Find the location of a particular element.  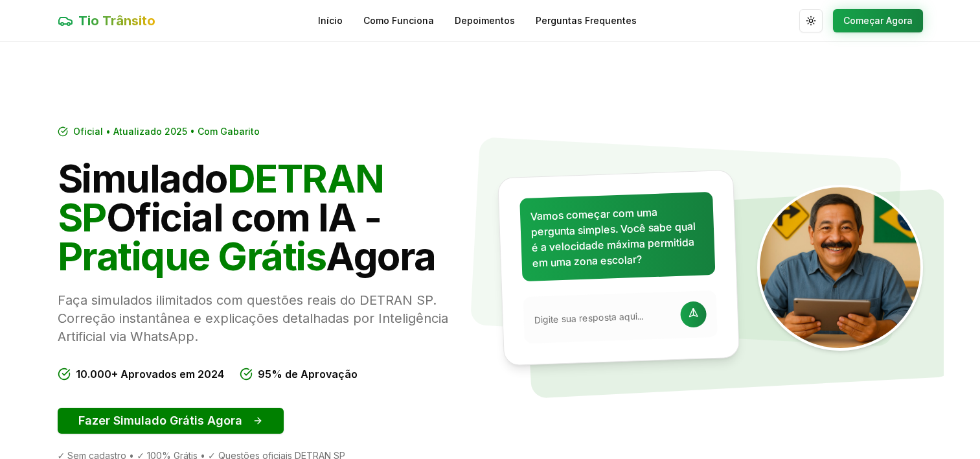

span: Tio Trânsito is located at coordinates (117, 21).